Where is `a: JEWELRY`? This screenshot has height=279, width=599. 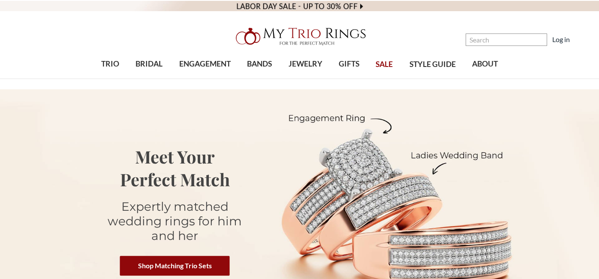 a: JEWELRY is located at coordinates (305, 64).